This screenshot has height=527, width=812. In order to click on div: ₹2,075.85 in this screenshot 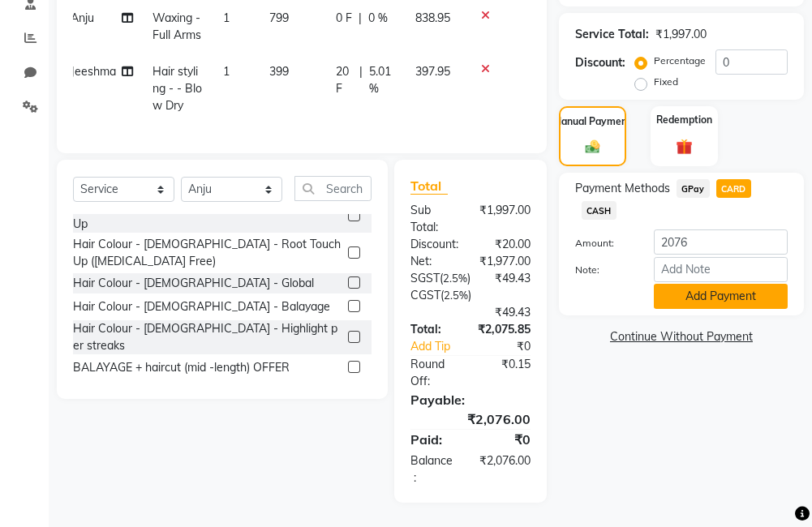, I will do `click(504, 330)`.